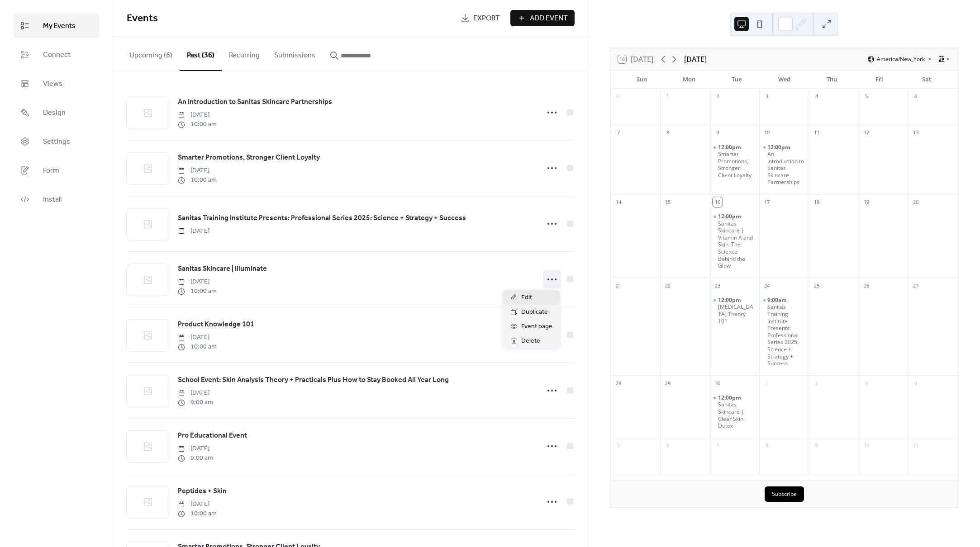 This screenshot has height=547, width=980. Describe the element at coordinates (817, 202) in the screenshot. I see `div: 18` at that location.